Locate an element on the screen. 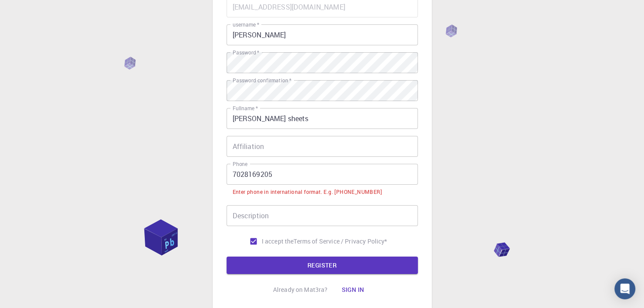 The image size is (644, 308). label: Password confirmation is located at coordinates (261, 80).